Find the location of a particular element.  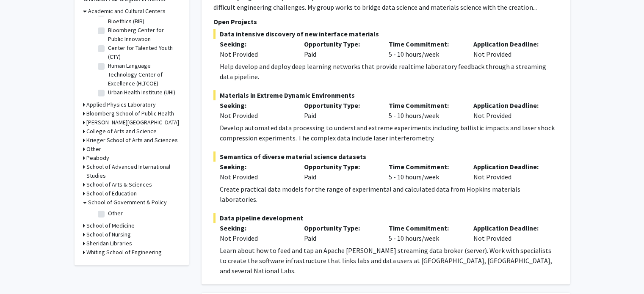

h3: College of Arts and Science is located at coordinates (121, 131).